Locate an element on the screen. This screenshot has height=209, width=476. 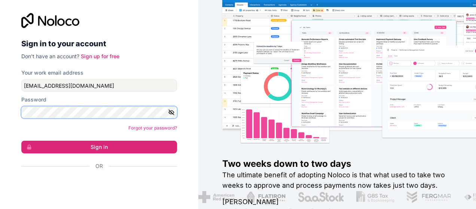
input: Email address is located at coordinates (99, 86).